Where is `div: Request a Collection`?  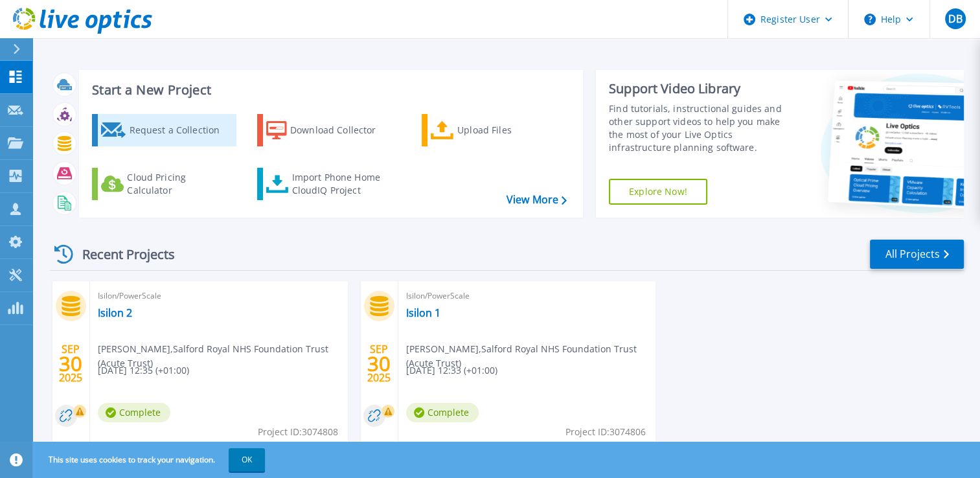 div: Request a Collection is located at coordinates (181, 130).